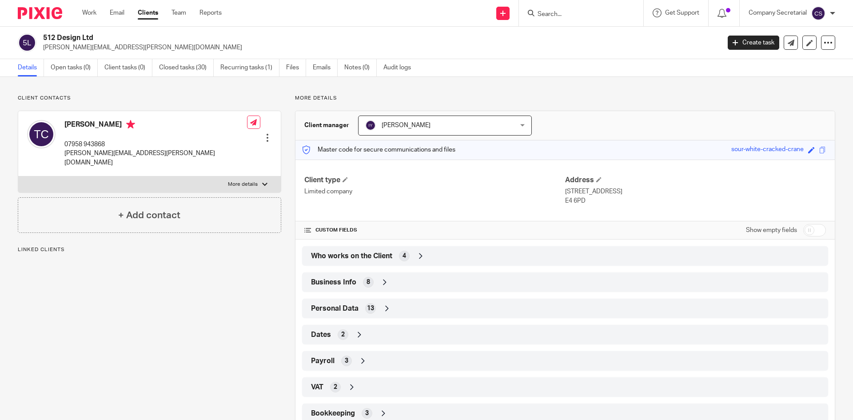  I want to click on p: Company Secretarial, so click(777, 13).